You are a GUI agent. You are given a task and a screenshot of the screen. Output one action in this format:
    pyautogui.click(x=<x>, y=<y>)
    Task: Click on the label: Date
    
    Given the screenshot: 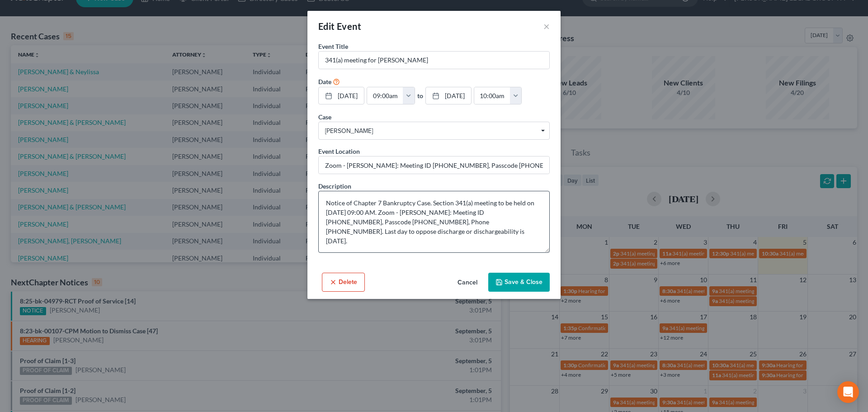 What is the action you would take?
    pyautogui.click(x=325, y=82)
    